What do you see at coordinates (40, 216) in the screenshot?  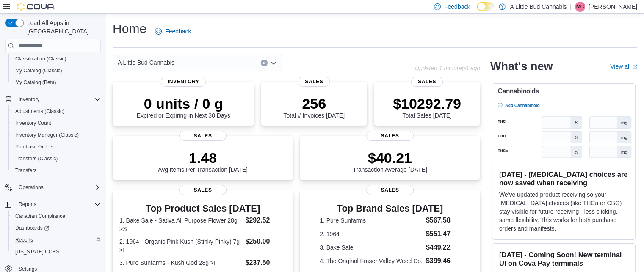 I see `span: Canadian Compliance` at bounding box center [40, 216].